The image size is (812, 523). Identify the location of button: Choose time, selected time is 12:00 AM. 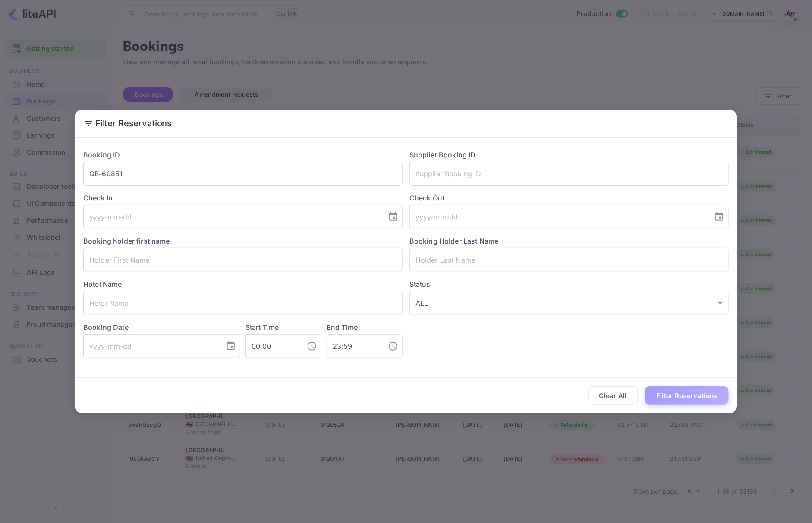
(312, 346).